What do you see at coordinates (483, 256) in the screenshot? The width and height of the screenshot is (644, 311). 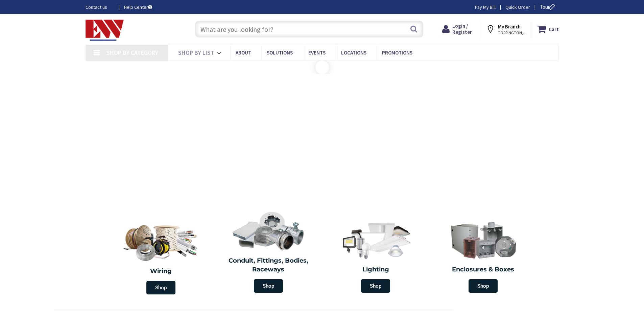 I see `a: Enclosures & Boxes Shop` at bounding box center [483, 256].